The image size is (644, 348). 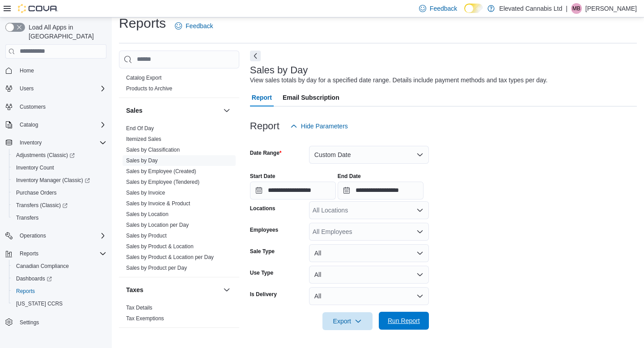 What do you see at coordinates (399, 80) in the screenshot?
I see `div: View sales totals by day for a specified date range. Details include payment methods and tax type...` at bounding box center [399, 80].